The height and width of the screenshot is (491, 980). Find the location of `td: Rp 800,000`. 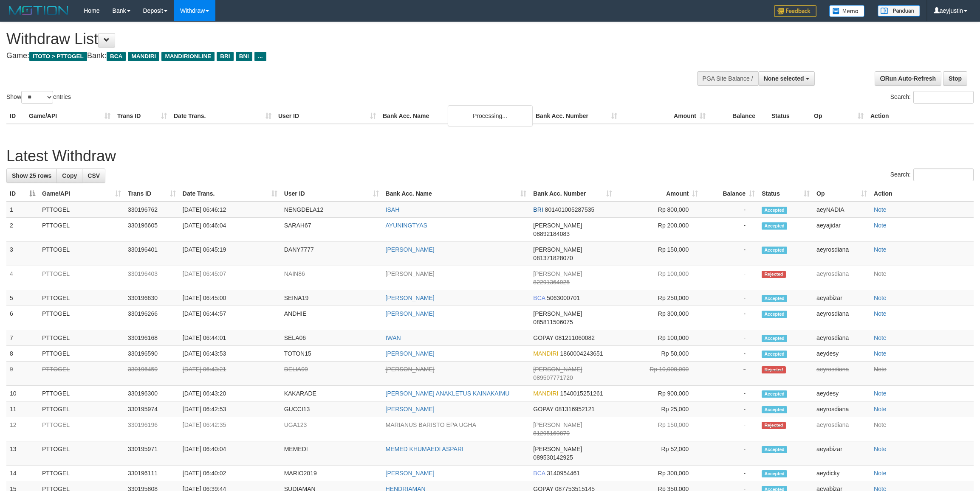

td: Rp 800,000 is located at coordinates (659, 210).